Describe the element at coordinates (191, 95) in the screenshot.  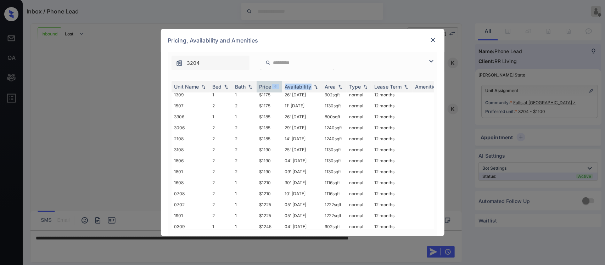
I see `td: 1309` at that location.